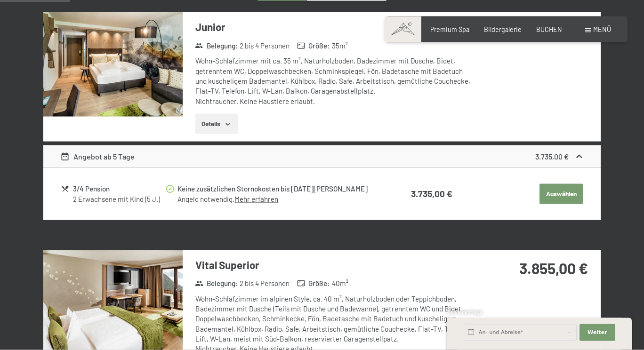 Image resolution: width=644 pixels, height=350 pixels. I want to click on span: Schnellanfrage, so click(465, 311).